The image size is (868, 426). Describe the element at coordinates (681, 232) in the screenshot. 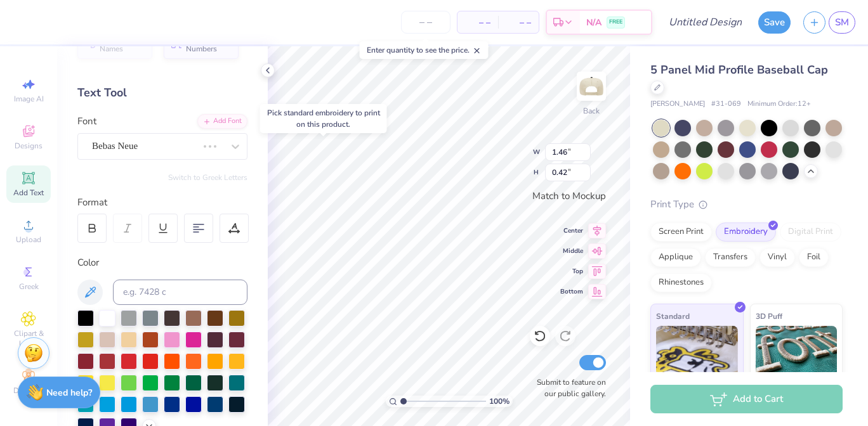

I see `div: Screen Print` at that location.